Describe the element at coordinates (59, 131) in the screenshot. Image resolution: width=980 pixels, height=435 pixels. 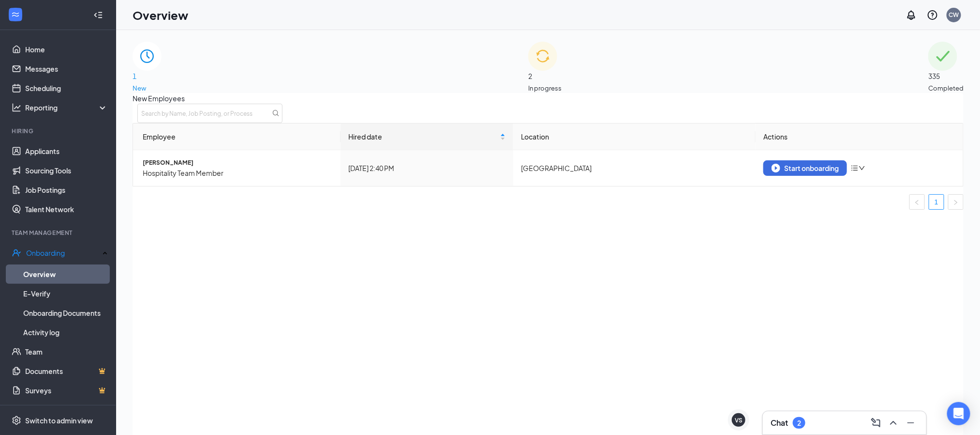
I see `div: Hiring` at that location.